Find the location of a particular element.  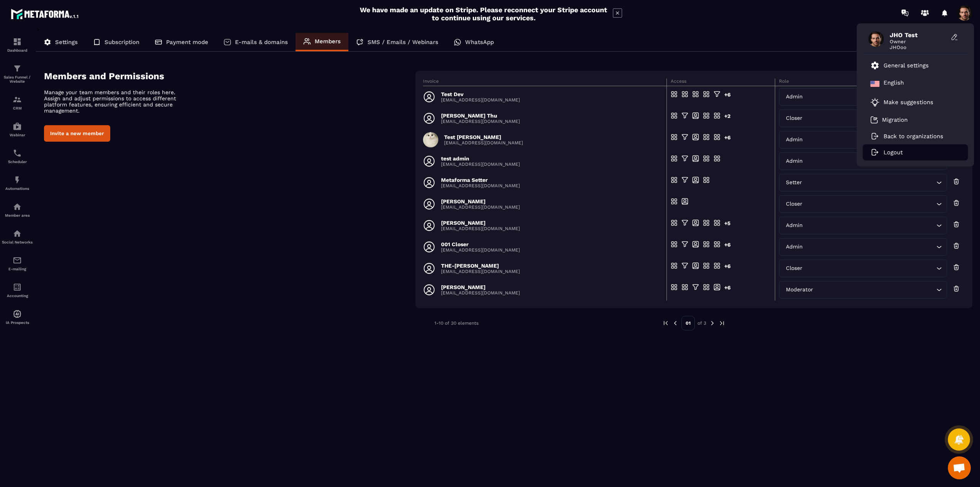

span: JHO Test is located at coordinates (919, 35).